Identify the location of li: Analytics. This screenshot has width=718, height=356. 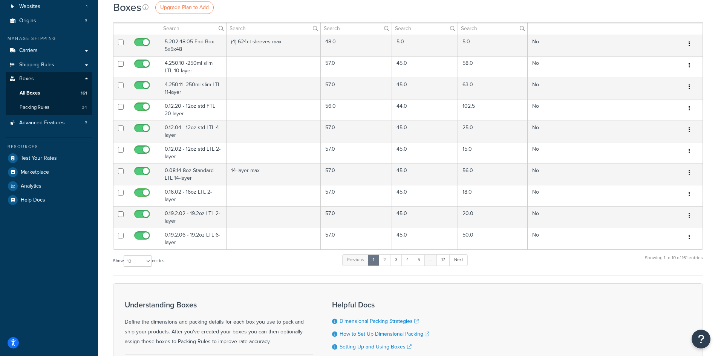
(49, 186).